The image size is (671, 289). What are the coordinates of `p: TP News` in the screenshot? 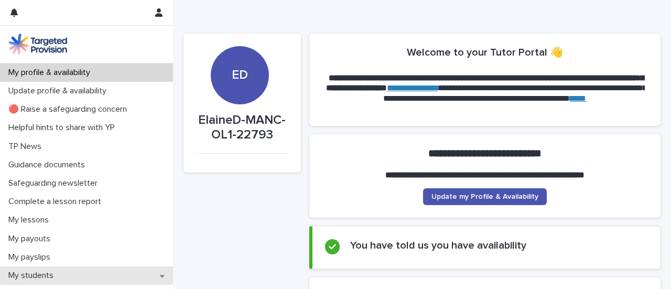 It's located at (27, 146).